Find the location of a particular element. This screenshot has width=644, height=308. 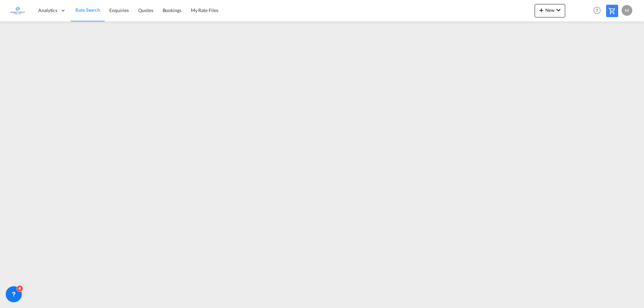

md-icon: icon-chevron-down is located at coordinates (559, 10).